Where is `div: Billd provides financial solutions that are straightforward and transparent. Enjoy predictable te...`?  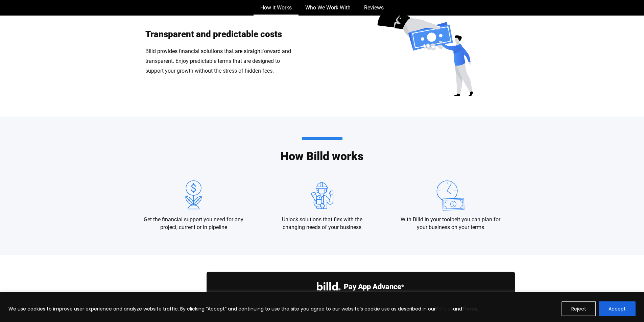 div: Billd provides financial solutions that are straightforward and transparent. Enjoy predictable te... is located at coordinates (222, 61).